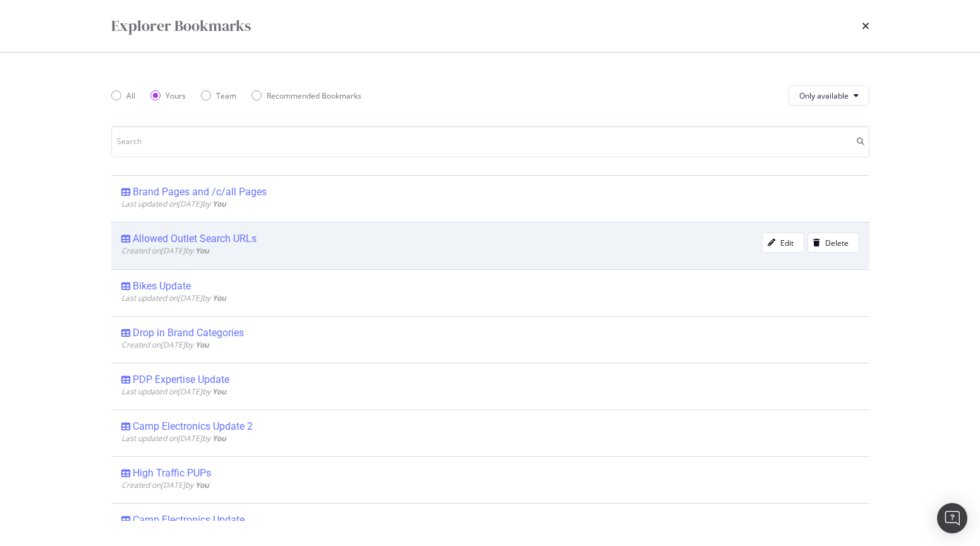  Describe the element at coordinates (834, 242) in the screenshot. I see `button: Delete` at that location.